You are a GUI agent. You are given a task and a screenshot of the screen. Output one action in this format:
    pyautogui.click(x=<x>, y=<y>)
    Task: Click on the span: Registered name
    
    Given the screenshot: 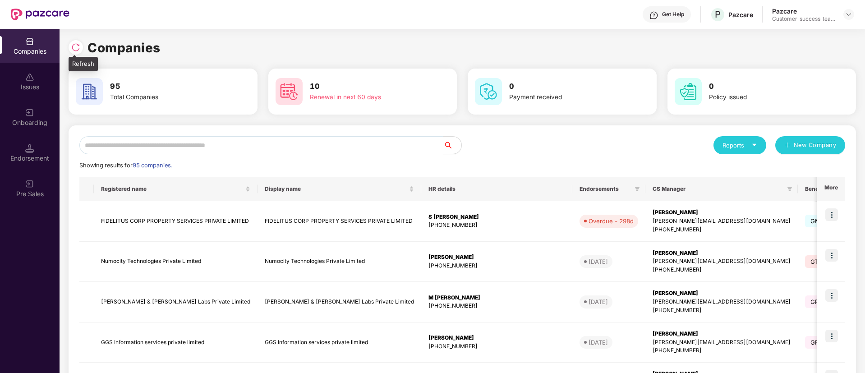 What is the action you would take?
    pyautogui.click(x=172, y=189)
    